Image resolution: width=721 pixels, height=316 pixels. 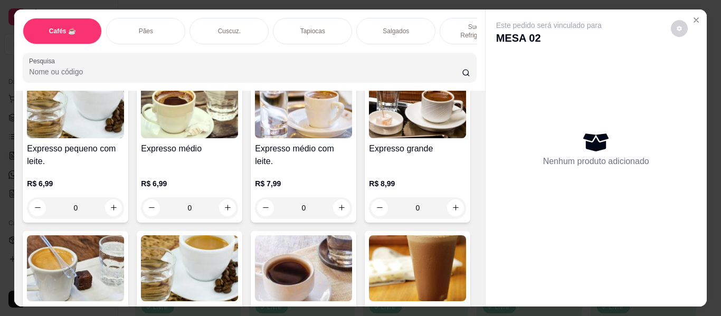 What do you see at coordinates (418, 184) in the screenshot?
I see `p: R$ 8,99` at bounding box center [418, 184].